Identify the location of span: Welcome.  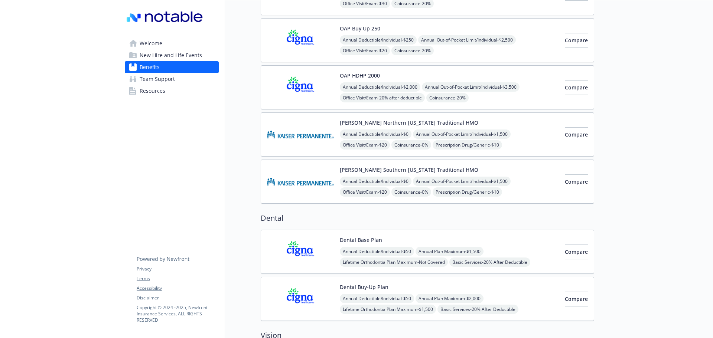
(151, 43).